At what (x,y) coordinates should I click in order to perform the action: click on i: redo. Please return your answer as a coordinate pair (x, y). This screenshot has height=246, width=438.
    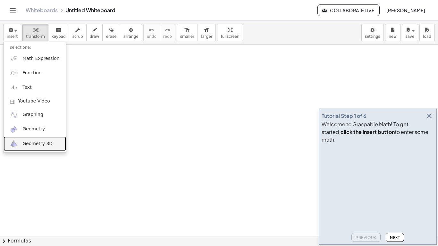
    Looking at the image, I should click on (167, 30).